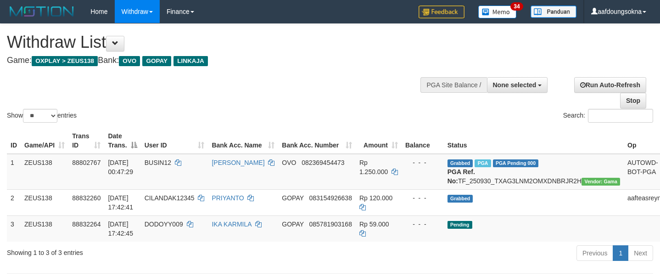 This screenshot has width=660, height=277. What do you see at coordinates (122, 140) in the screenshot?
I see `th: Date Trans.: activate to sort column descending` at bounding box center [122, 140].